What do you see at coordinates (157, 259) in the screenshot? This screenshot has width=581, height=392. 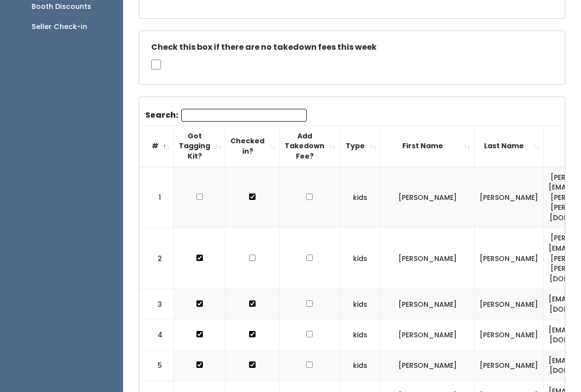 I see `td: 2` at bounding box center [157, 259].